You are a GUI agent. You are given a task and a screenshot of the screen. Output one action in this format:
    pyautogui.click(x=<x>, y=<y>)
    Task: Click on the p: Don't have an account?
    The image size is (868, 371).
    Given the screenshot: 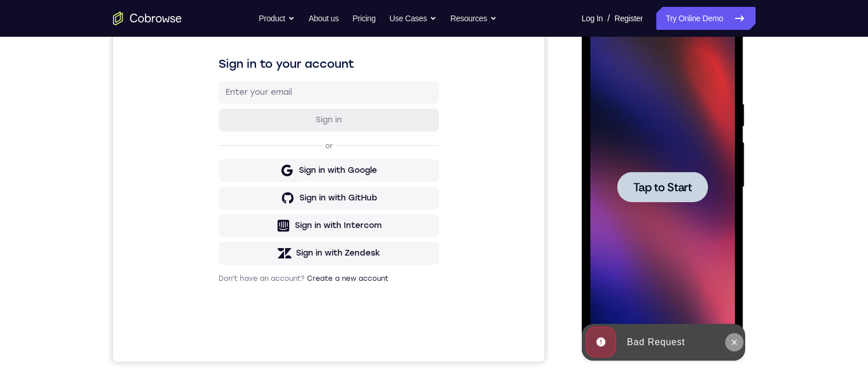 What is the action you would take?
    pyautogui.click(x=216, y=301)
    